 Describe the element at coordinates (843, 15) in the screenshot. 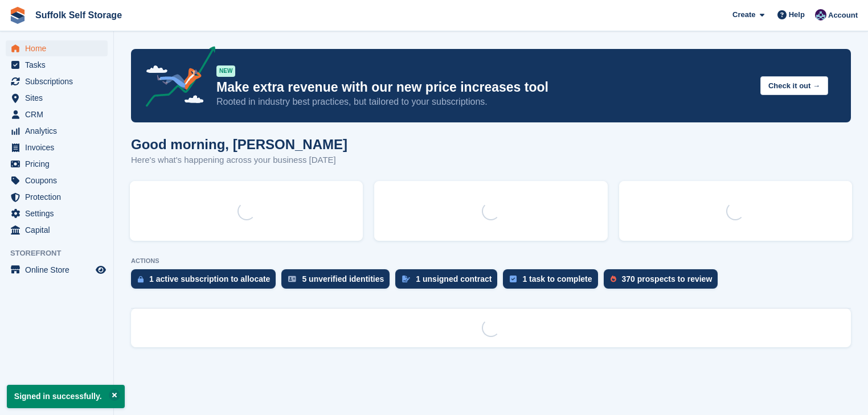

I see `span: Account` at that location.